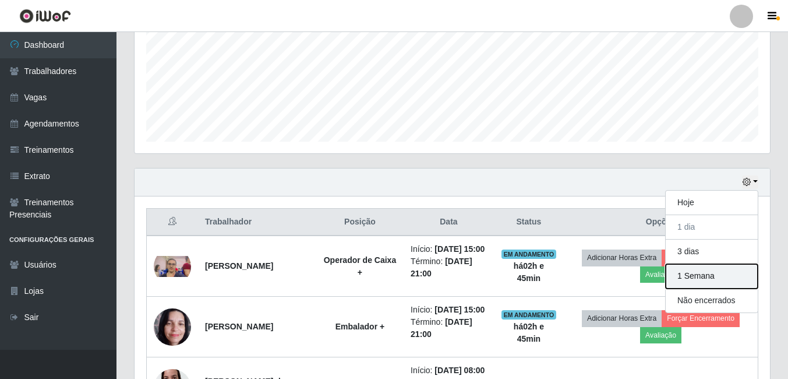 This screenshot has height=379, width=788. Describe the element at coordinates (712, 252) in the screenshot. I see `button: 3 dias` at that location.